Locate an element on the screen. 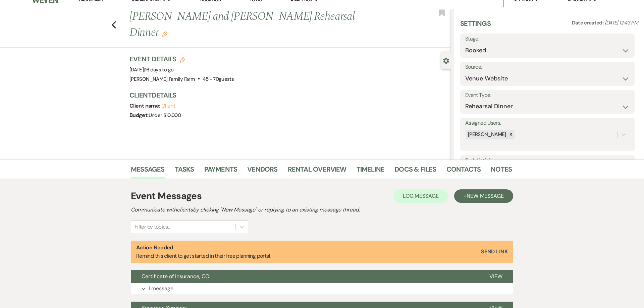 The image size is (644, 308). a: Notes is located at coordinates (501, 172).